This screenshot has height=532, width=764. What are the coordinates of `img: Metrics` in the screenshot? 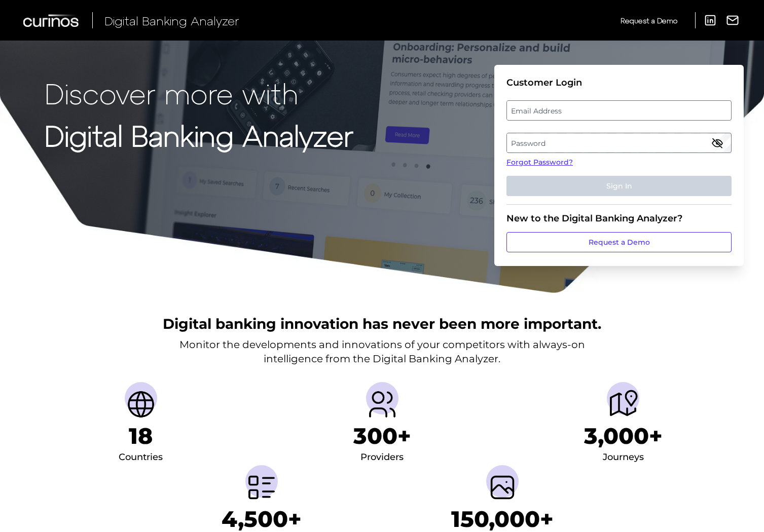 It's located at (262, 487).